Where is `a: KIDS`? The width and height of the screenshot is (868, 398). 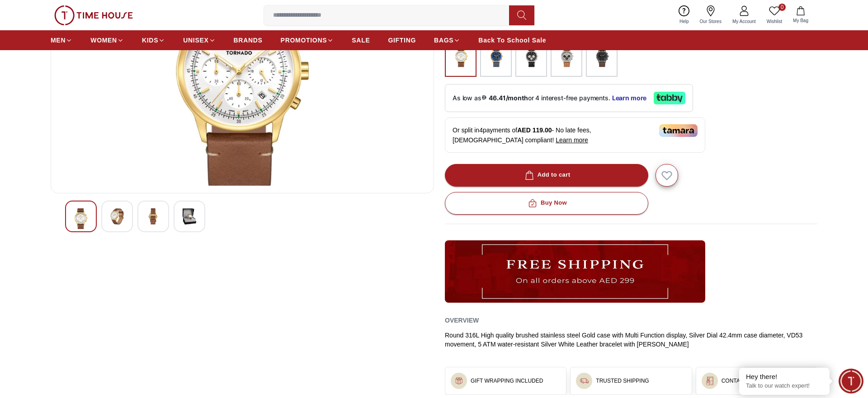
a: KIDS is located at coordinates (153, 40).